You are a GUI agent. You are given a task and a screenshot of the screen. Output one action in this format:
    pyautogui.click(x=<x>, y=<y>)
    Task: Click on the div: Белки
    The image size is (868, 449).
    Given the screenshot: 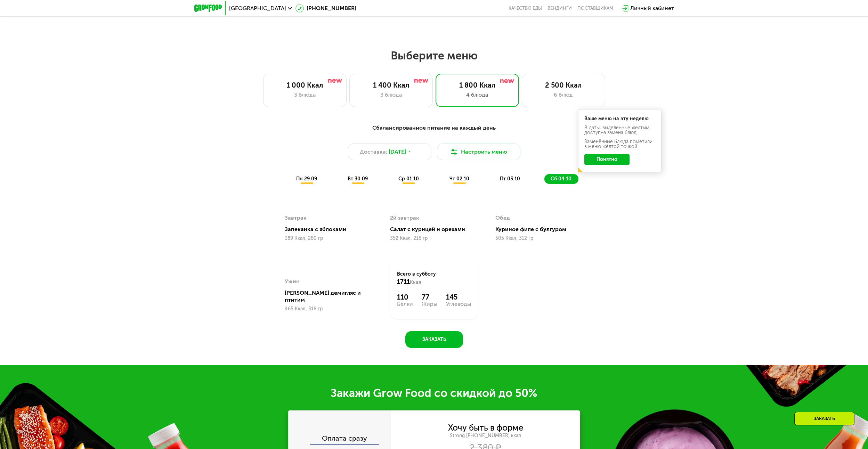 What is the action you would take?
    pyautogui.click(x=405, y=364)
    